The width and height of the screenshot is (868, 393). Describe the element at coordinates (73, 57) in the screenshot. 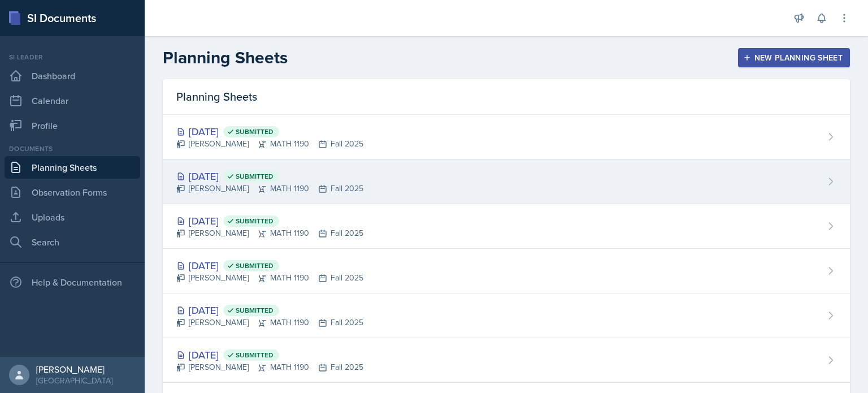

I see `div: Si leader` at that location.